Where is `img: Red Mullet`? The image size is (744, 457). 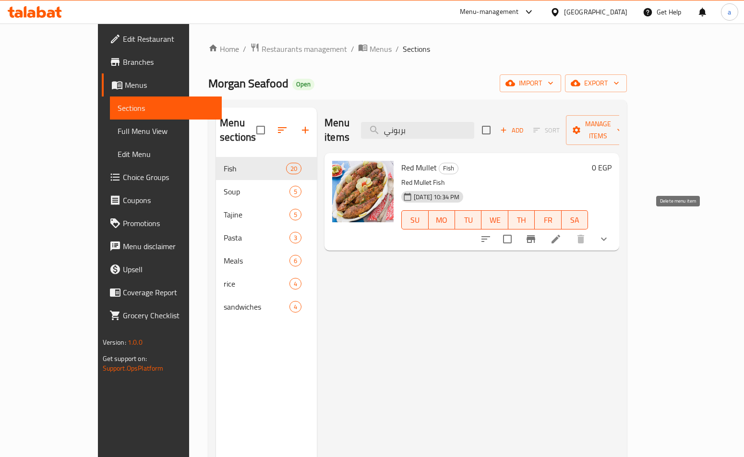
img: Red Mullet is located at coordinates (363, 192).